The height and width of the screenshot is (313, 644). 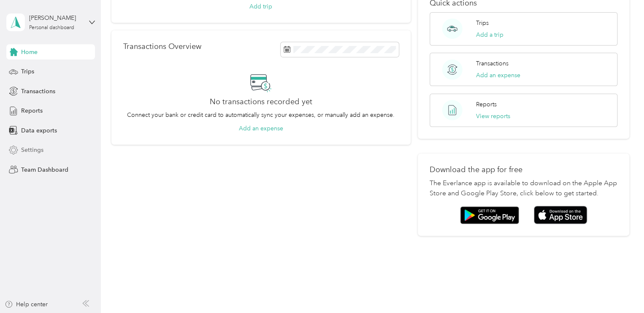 What do you see at coordinates (261, 115) in the screenshot?
I see `p: Connect your bank or credit card to automatically sync your expenses, or manually add an expense.` at bounding box center [261, 115].